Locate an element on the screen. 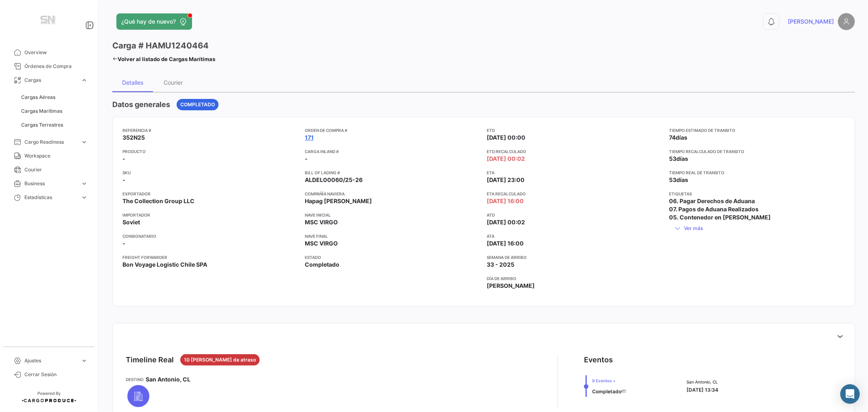 The height and width of the screenshot is (412, 868). app-card-info-title: Semana de Arribo is located at coordinates (575, 257).